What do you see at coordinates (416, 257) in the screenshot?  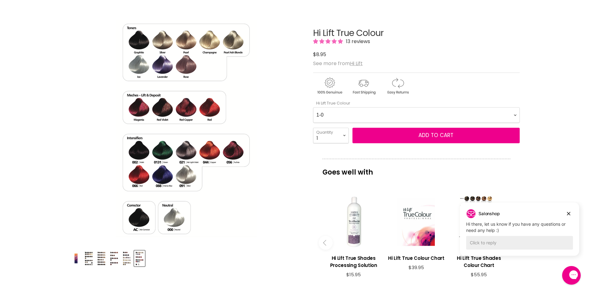 I see `a: View product:Hi Lift True Colour Chart` at bounding box center [416, 257].